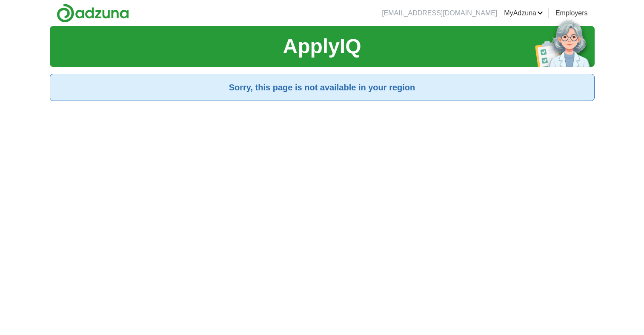 This screenshot has width=644, height=335. What do you see at coordinates (322, 88) in the screenshot?
I see `h2: Sorry, this page is not available in your region` at bounding box center [322, 88].